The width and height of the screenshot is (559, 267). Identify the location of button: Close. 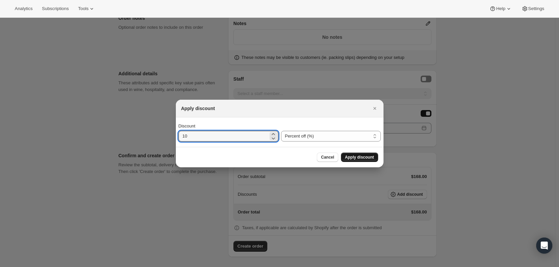
(375, 108).